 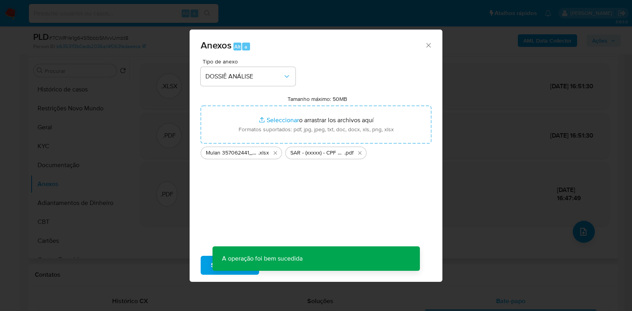 I want to click on span: Anexos, so click(x=216, y=45).